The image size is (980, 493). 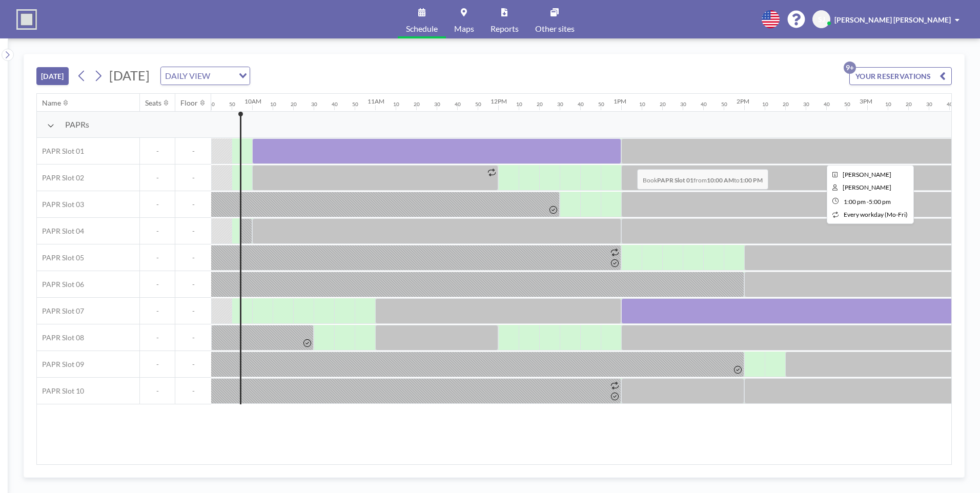 What do you see at coordinates (866, 101) in the screenshot?
I see `div: 3PM` at bounding box center [866, 101].